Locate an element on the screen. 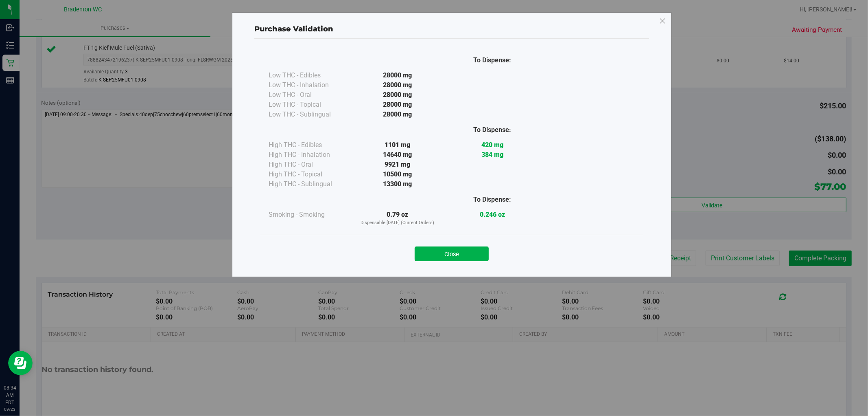 This screenshot has height=416, width=868. div: Low THC - Inhalation is located at coordinates (309, 85).